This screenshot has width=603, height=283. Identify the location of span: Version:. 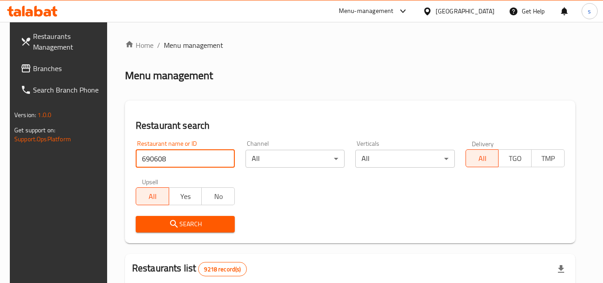
(25, 115).